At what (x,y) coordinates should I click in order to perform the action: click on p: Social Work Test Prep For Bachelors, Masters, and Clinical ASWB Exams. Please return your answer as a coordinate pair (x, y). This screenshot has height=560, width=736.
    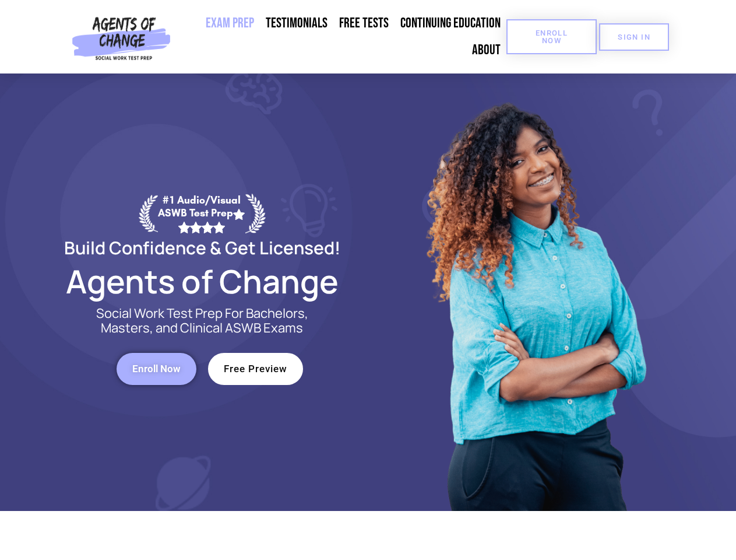
    Looking at the image, I should click on (202, 320).